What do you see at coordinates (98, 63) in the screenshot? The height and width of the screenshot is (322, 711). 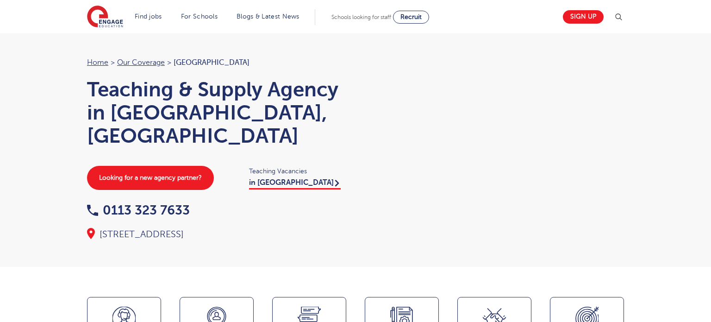 I see `a: Home` at bounding box center [98, 63].